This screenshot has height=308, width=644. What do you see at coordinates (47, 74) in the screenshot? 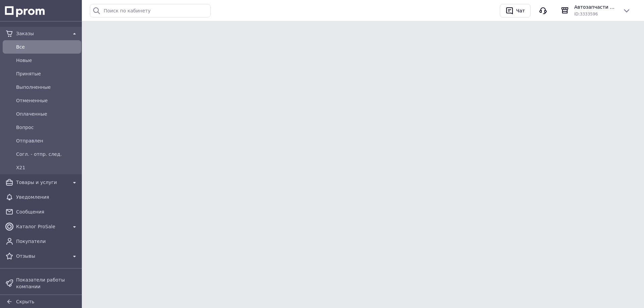
I see `span: Принятые` at bounding box center [47, 74].